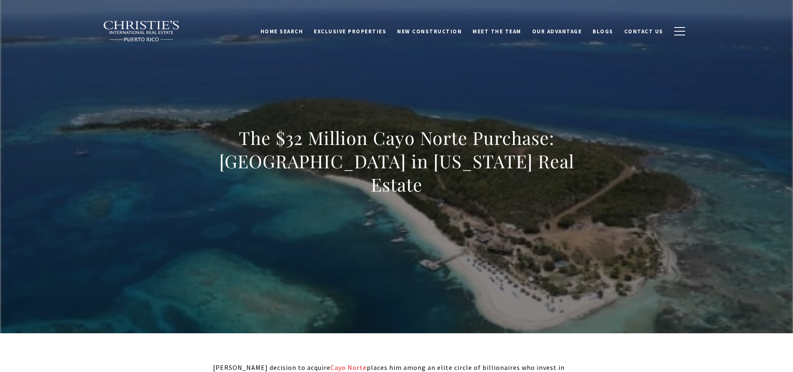  Describe the element at coordinates (603, 30) in the screenshot. I see `span: Blogs` at that location.